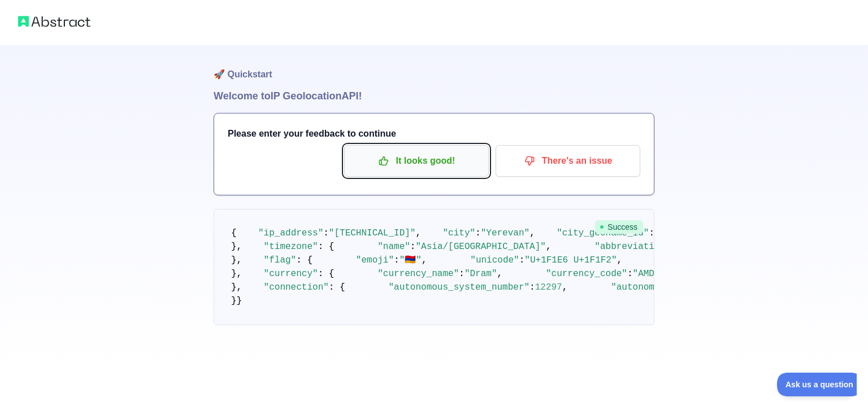 This screenshot has height=402, width=868. What do you see at coordinates (619, 227) in the screenshot?
I see `span: Success` at bounding box center [619, 227].